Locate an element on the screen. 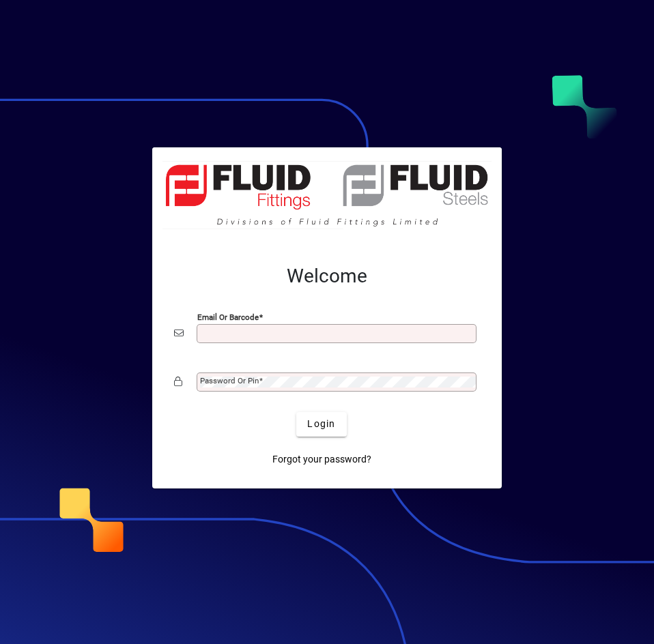 The width and height of the screenshot is (654, 644). button: Login is located at coordinates (321, 425).